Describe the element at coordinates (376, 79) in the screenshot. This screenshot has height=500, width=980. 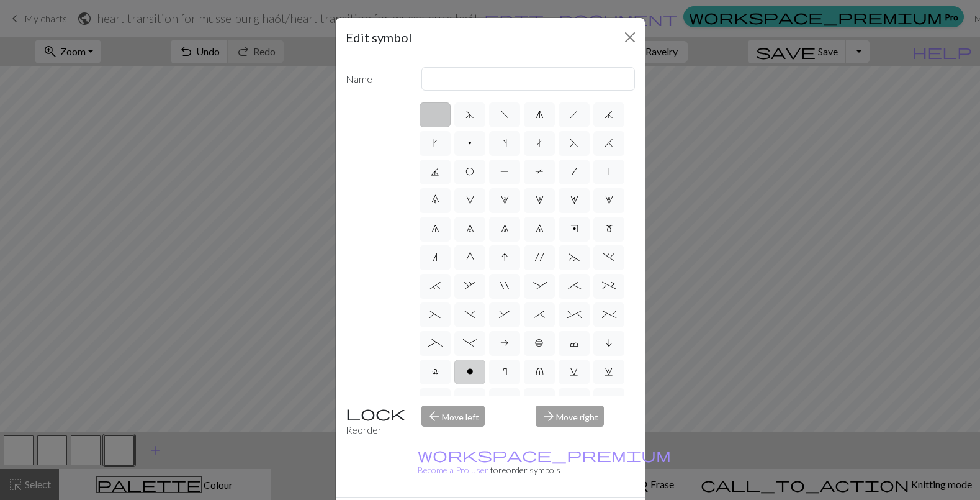
I see `label: Name` at that location.